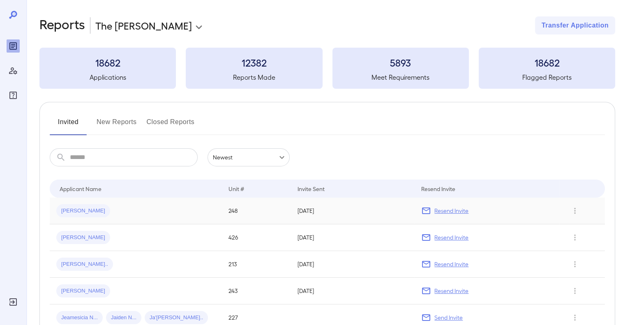 This screenshot has width=625, height=325. What do you see at coordinates (256, 211) in the screenshot?
I see `td: 248` at bounding box center [256, 211].